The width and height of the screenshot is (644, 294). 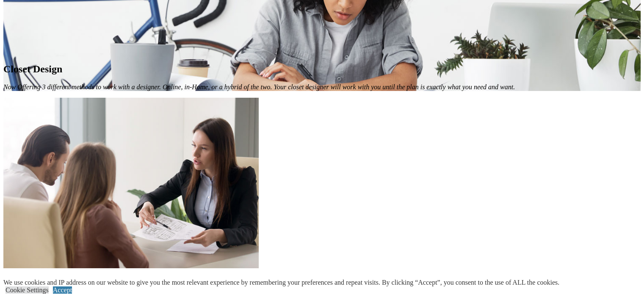 I want to click on em: Now Offering 3 different methods to work with a designer. Online, in-Home, or a hybrid of the two..., so click(x=259, y=87).